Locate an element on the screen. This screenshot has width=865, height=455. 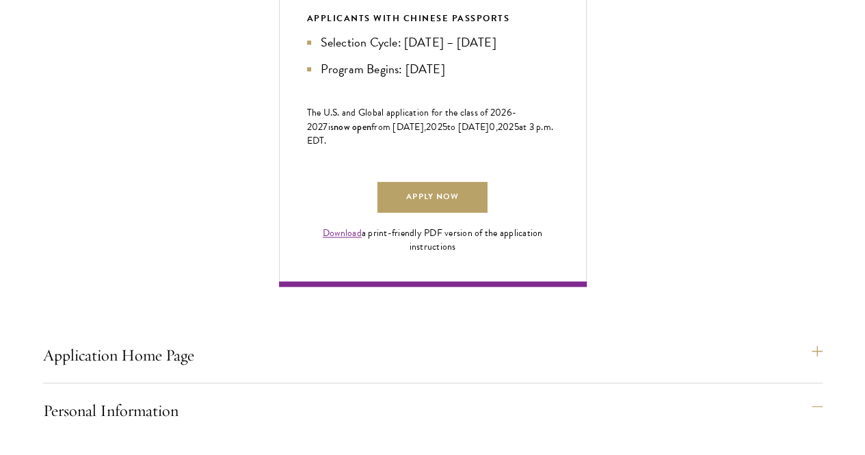
span: at 3 p.m. EDT. is located at coordinates (430, 133).